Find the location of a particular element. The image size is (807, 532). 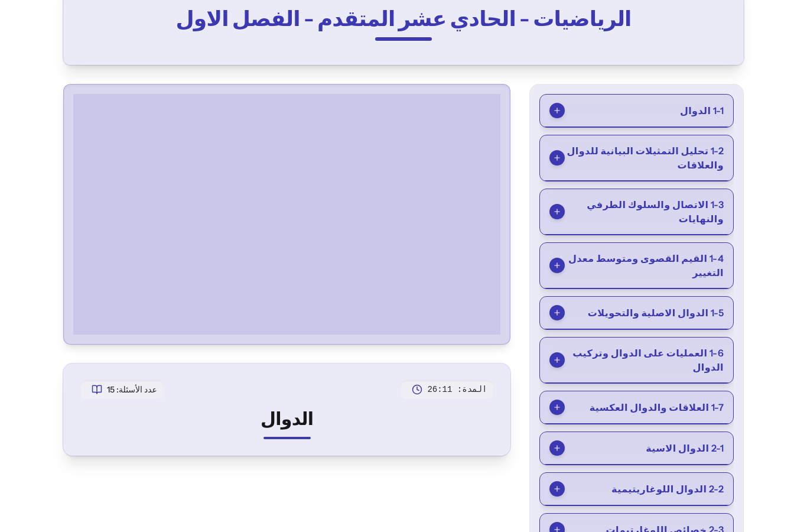

span: 2-1 الدوال الاسية is located at coordinates (685, 448).